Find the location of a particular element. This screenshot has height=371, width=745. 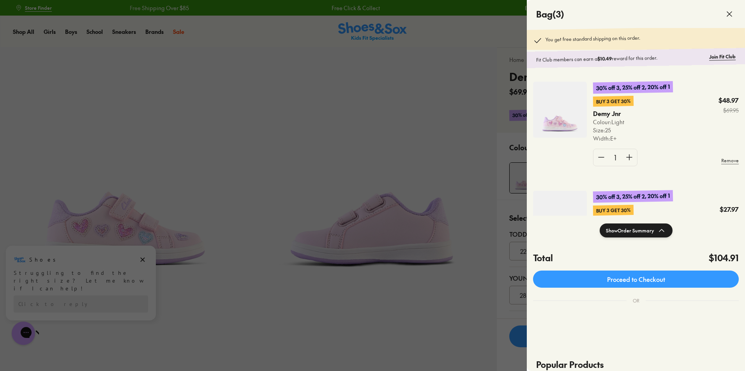

h4: Total is located at coordinates (542, 258).